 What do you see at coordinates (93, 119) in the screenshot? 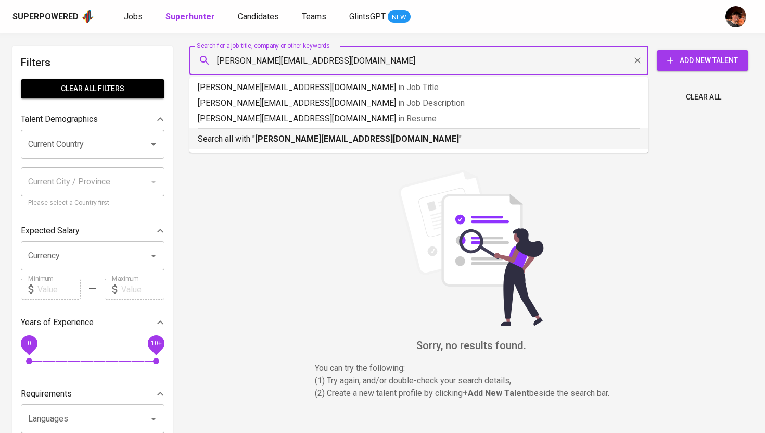
I see `div: Talent Demographics` at bounding box center [93, 119].